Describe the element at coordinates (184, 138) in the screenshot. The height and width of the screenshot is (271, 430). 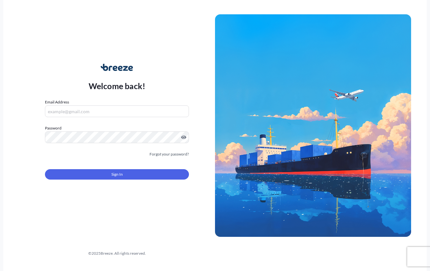
I see `button: Show password` at that location.